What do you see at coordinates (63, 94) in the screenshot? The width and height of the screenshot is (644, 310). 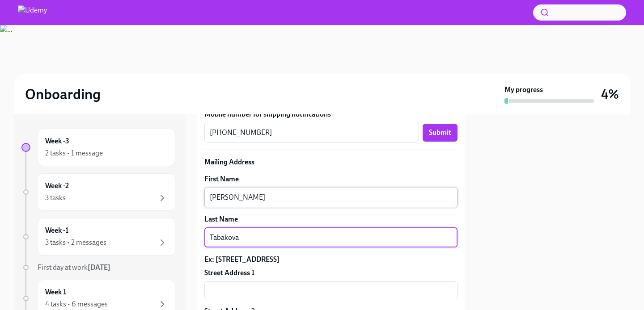 I see `h2: Onboarding` at bounding box center [63, 94].